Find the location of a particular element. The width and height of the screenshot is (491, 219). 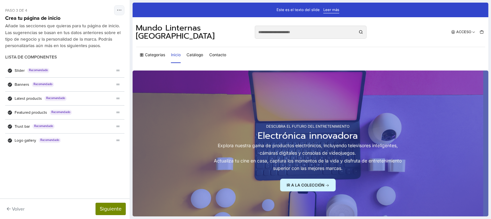

span: Paso 3 de 4 is located at coordinates (16, 10).